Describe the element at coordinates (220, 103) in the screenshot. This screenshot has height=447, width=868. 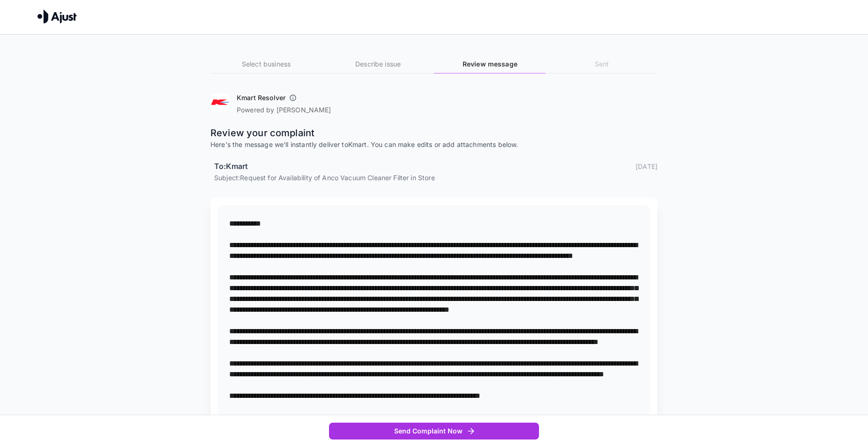
I see `img: Kmart` at that location.